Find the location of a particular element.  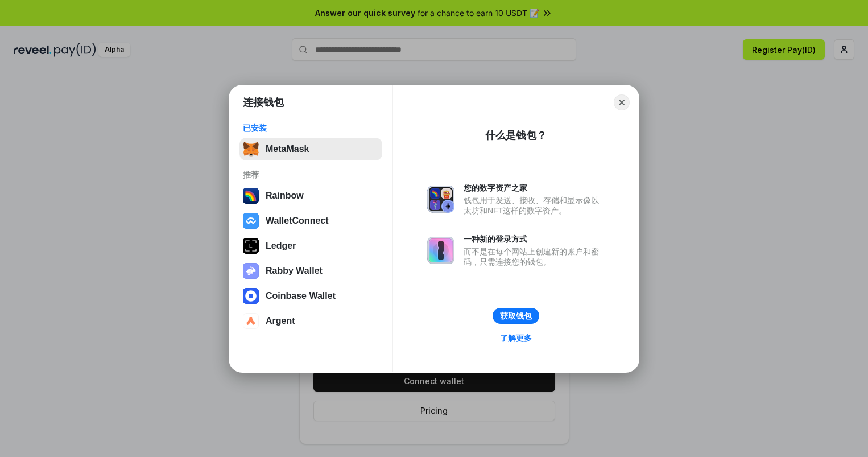

div: Ledger is located at coordinates (280, 246).